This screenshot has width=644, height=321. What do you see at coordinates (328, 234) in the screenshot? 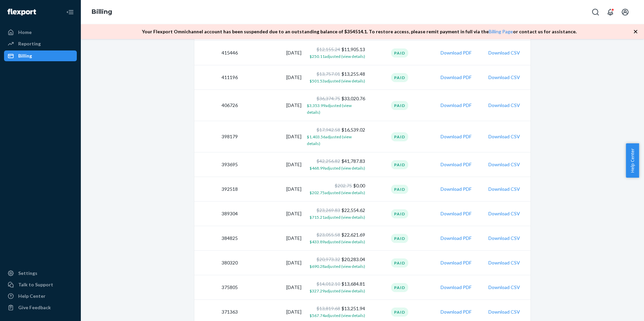
I see `span: $23,055.58` at bounding box center [328, 234].